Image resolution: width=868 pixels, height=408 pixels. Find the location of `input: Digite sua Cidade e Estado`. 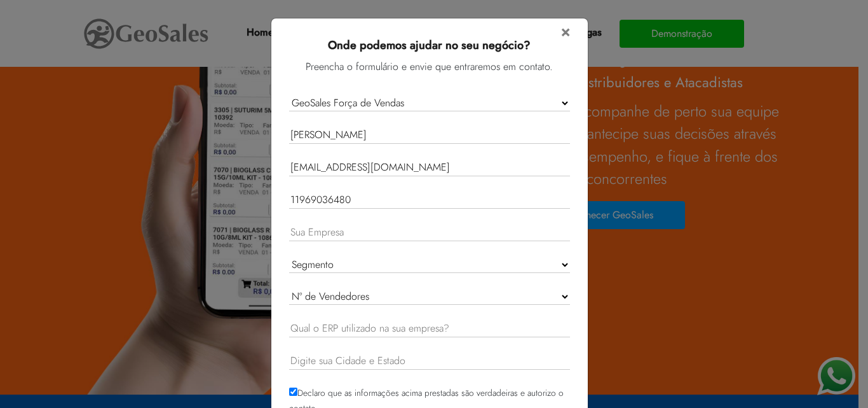

input: Digite sua Cidade e Estado is located at coordinates (430, 361).